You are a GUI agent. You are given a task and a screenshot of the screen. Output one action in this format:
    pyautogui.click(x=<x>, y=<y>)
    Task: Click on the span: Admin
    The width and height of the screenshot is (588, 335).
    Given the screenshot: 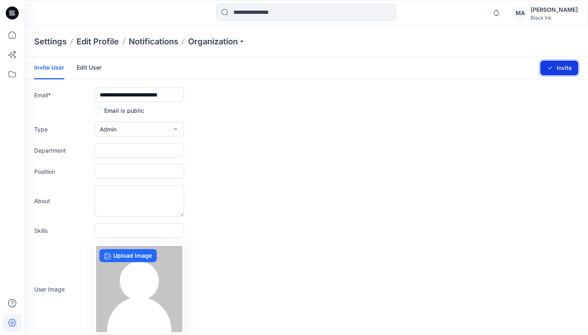 What is the action you would take?
    pyautogui.click(x=108, y=129)
    